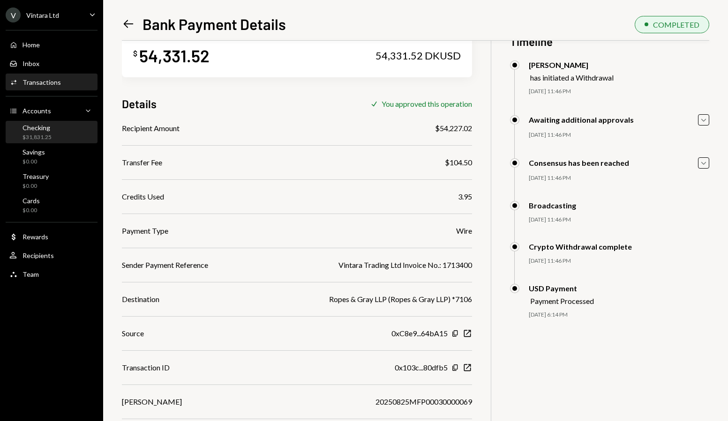  Describe the element at coordinates (133, 334) in the screenshot. I see `div: Source` at that location.